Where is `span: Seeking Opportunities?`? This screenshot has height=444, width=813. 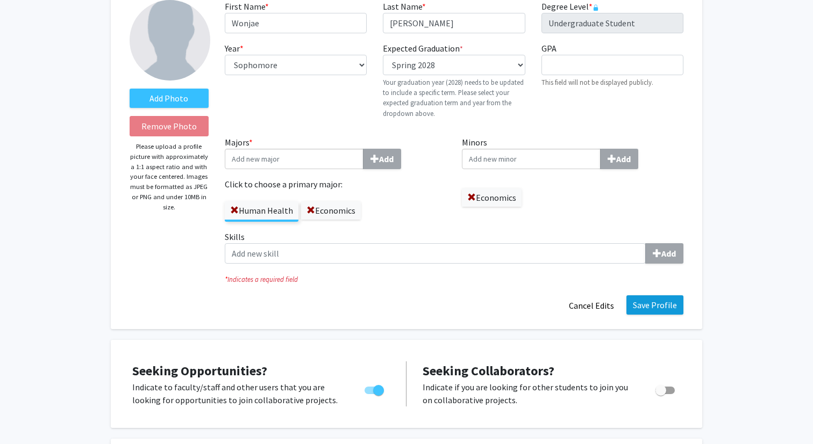 span: Seeking Opportunities? is located at coordinates (199, 371).